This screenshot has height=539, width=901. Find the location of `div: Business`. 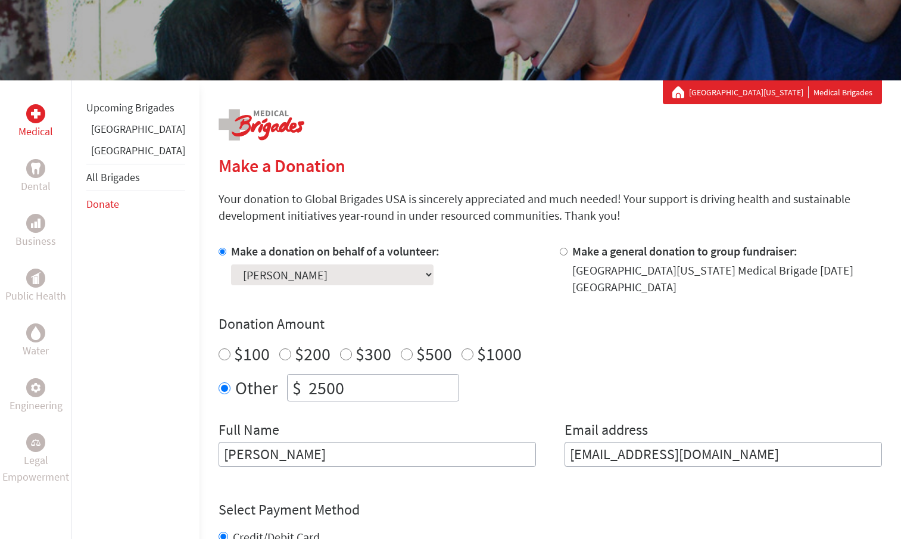

div: Business is located at coordinates (36, 223).